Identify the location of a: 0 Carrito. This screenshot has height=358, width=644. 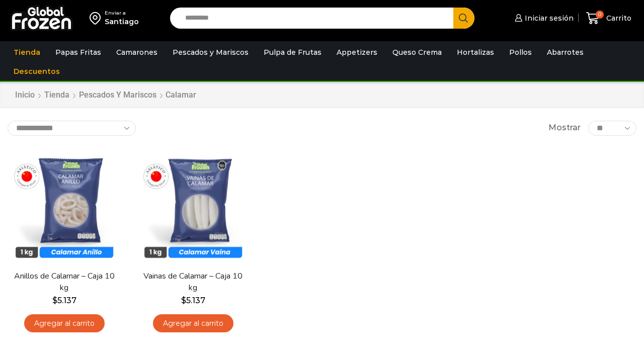
(609, 18).